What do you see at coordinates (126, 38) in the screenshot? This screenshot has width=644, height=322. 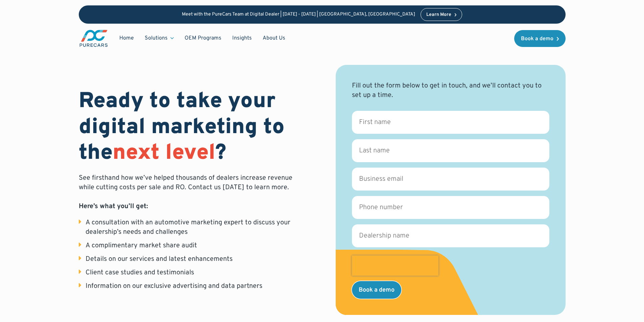 I see `a: Home` at bounding box center [126, 38].